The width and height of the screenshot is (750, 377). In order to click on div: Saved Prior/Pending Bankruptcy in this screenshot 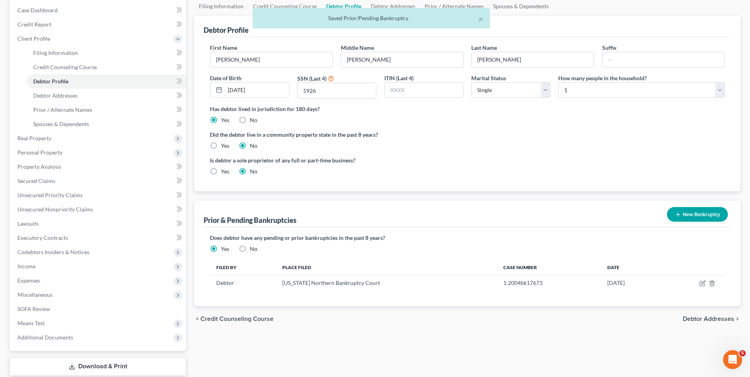, I will do `click(371, 18)`.